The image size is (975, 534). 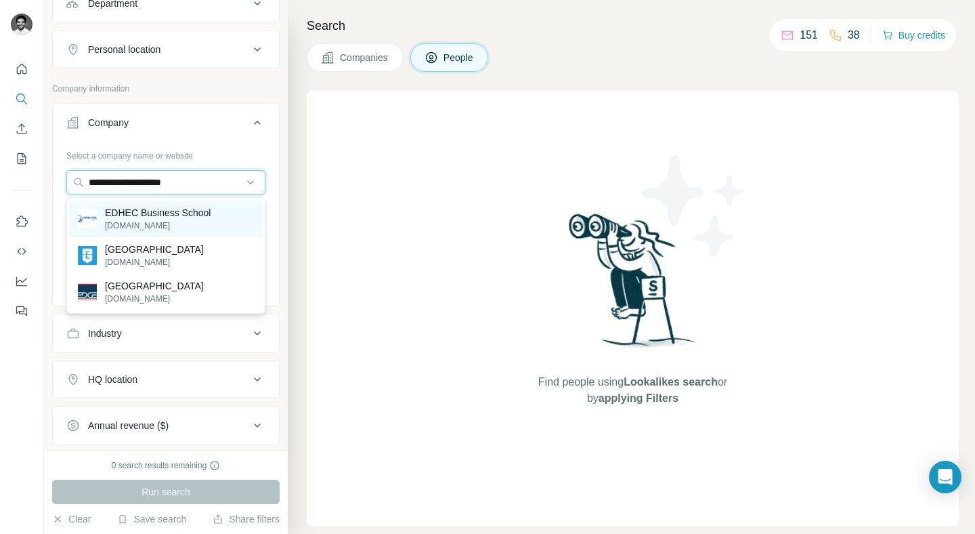 What do you see at coordinates (128, 425) in the screenshot?
I see `div: Annual revenue ($)` at bounding box center [128, 425].